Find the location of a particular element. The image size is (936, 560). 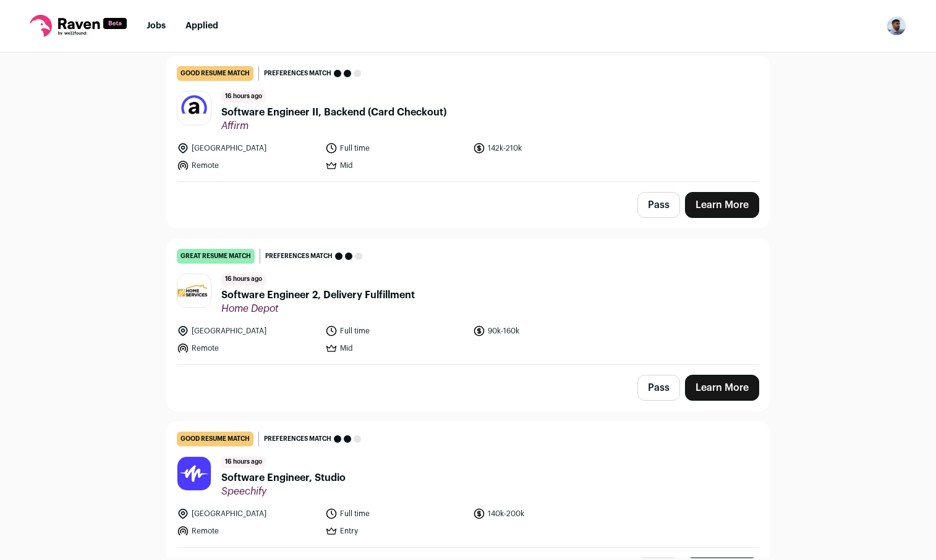

span: Software Engineer II, Backend (Card Checkout) is located at coordinates (334, 112).